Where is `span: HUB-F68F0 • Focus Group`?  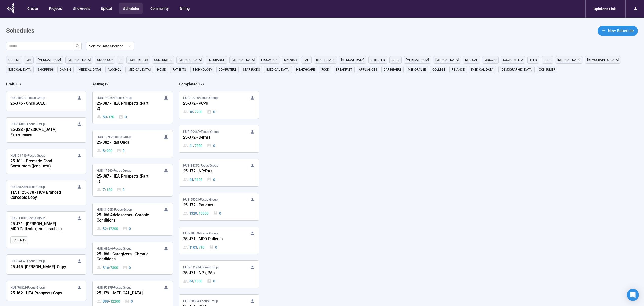 span: HUB-F68F0 • Focus Group is located at coordinates (27, 124).